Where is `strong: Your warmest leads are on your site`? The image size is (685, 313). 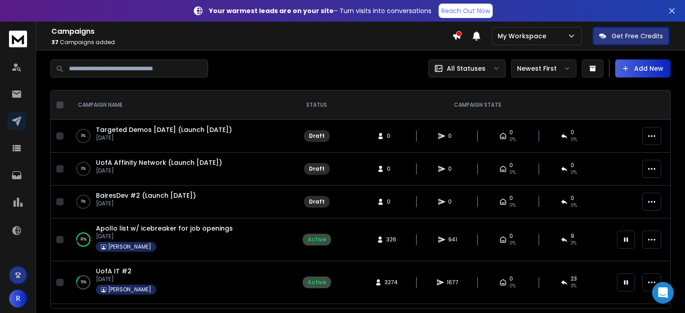
strong: Your warmest leads are on your site is located at coordinates (271, 11).